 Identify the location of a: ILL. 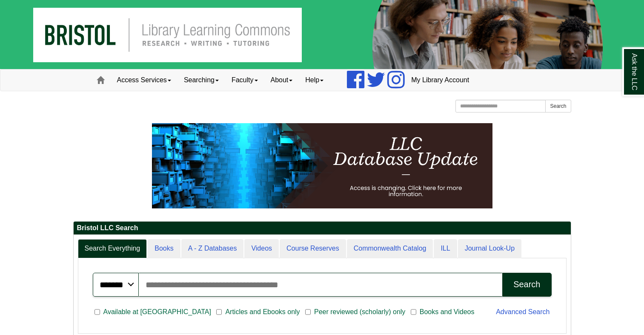
(446, 248).